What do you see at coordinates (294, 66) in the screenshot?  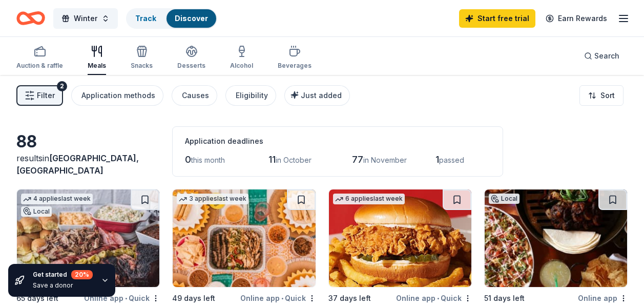 I see `div: Beverages` at bounding box center [294, 66].